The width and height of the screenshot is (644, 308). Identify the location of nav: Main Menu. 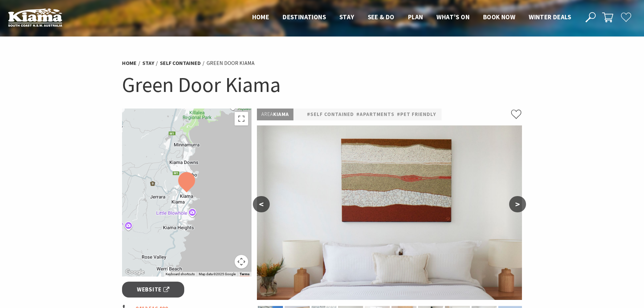
(411, 17).